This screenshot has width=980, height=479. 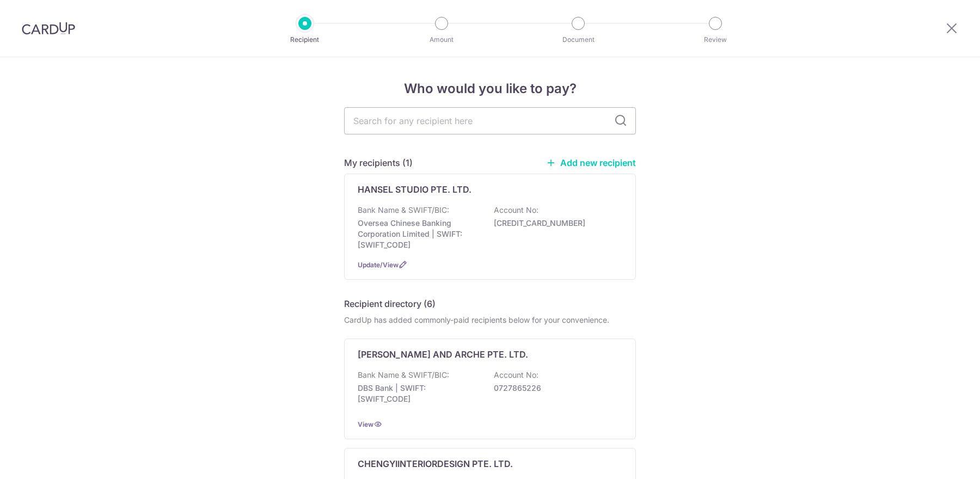 I want to click on p: Amount, so click(x=442, y=40).